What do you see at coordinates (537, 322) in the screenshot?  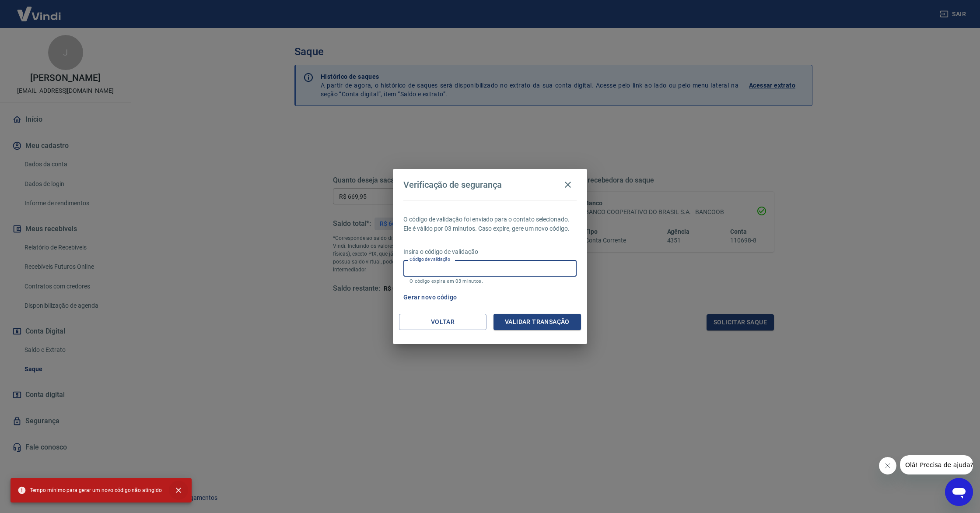 I see `button: Validar transação` at bounding box center [537, 322].